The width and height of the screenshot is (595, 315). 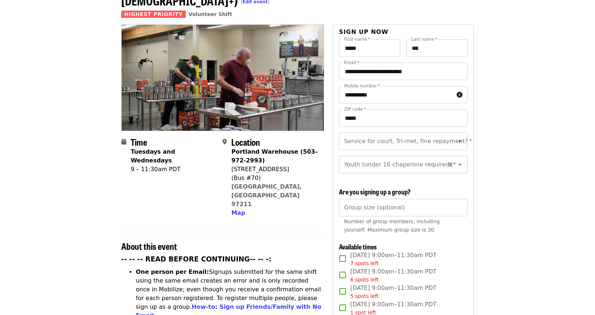 I want to click on span: Map, so click(x=238, y=213).